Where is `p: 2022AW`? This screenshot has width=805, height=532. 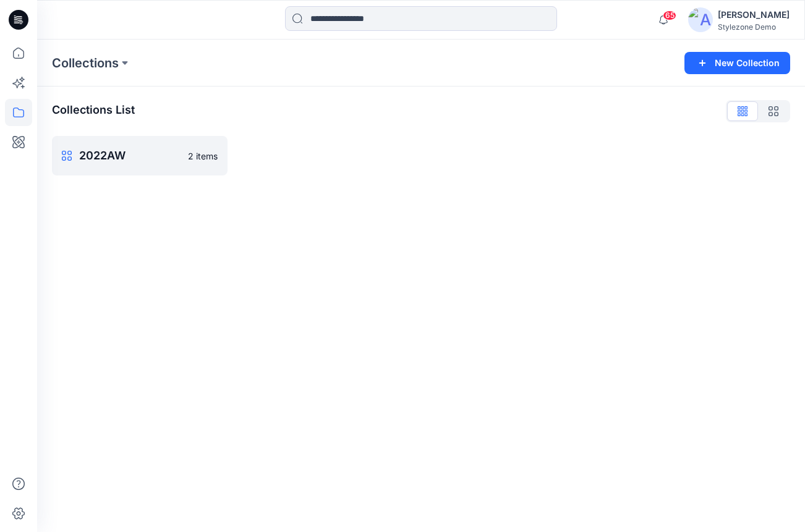
p: 2022AW is located at coordinates (130, 156).